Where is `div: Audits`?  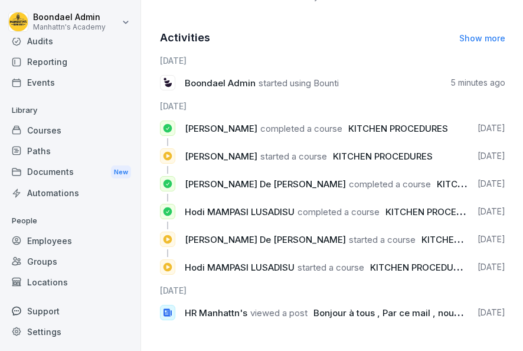 div: Audits is located at coordinates (70, 41).